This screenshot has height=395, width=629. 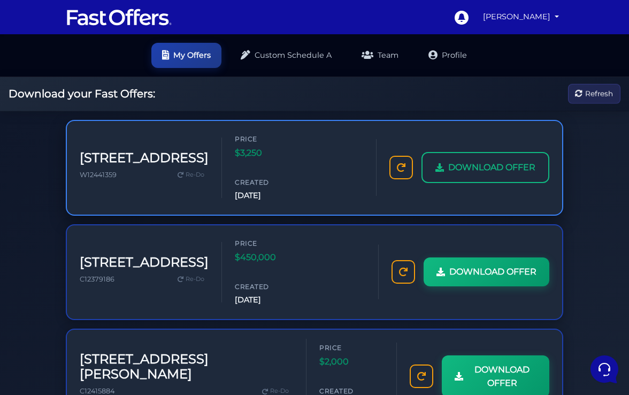 I want to click on button: Help, so click(x=172, y=309).